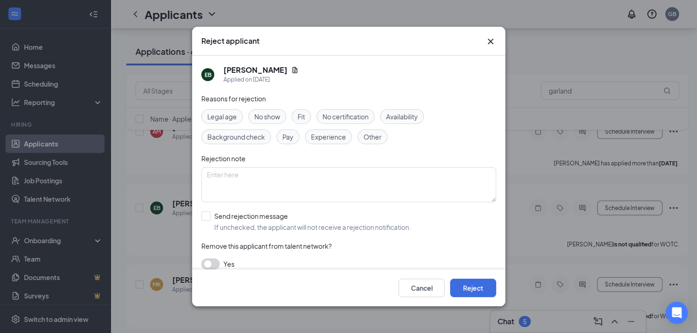  I want to click on span: Fit, so click(301, 116).